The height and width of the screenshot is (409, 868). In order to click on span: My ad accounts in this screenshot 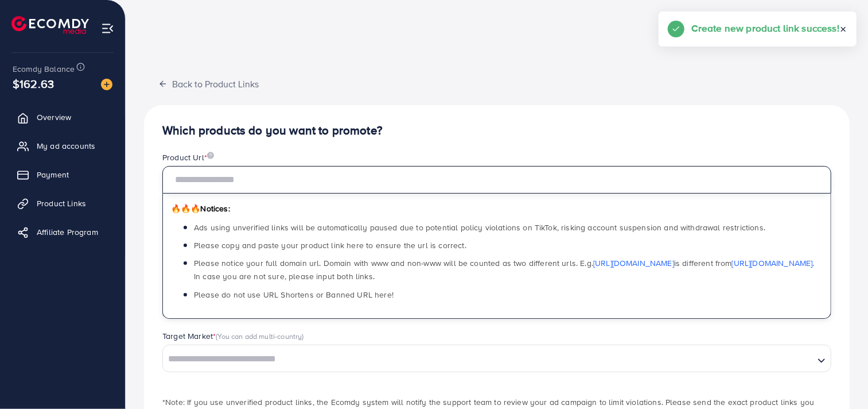, I will do `click(66, 145)`.